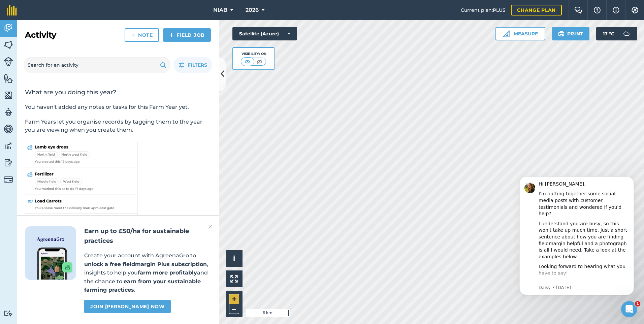 The width and height of the screenshot is (644, 324). Describe the element at coordinates (482, 10) in the screenshot. I see `span: Current plan : PLUS` at that location.